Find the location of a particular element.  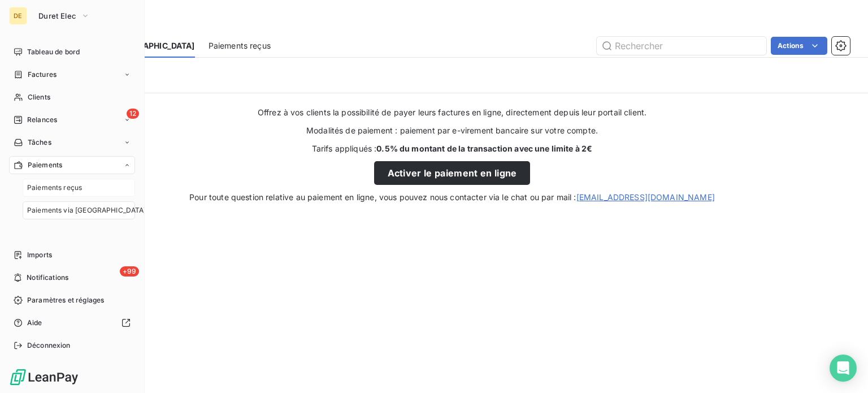

span: Duret Elec is located at coordinates (57, 16).